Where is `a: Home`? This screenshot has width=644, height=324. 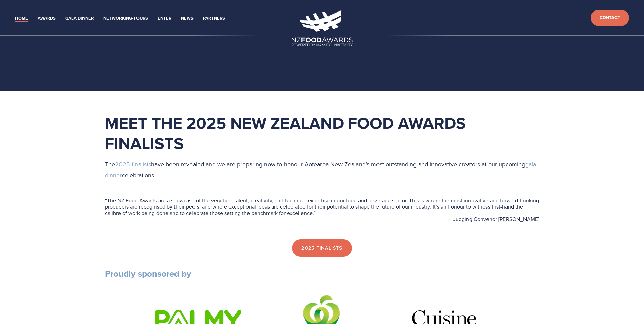 a: Home is located at coordinates (21, 18).